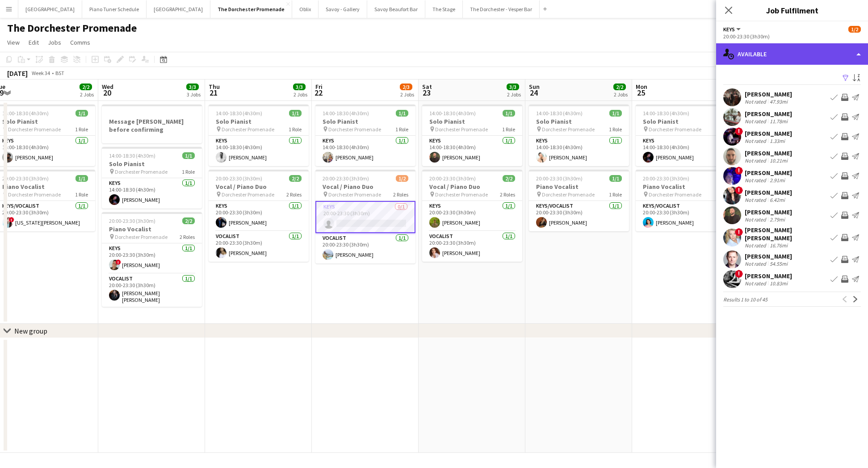 This screenshot has height=468, width=868. Describe the element at coordinates (54, 43) in the screenshot. I see `a: Jobs` at that location.